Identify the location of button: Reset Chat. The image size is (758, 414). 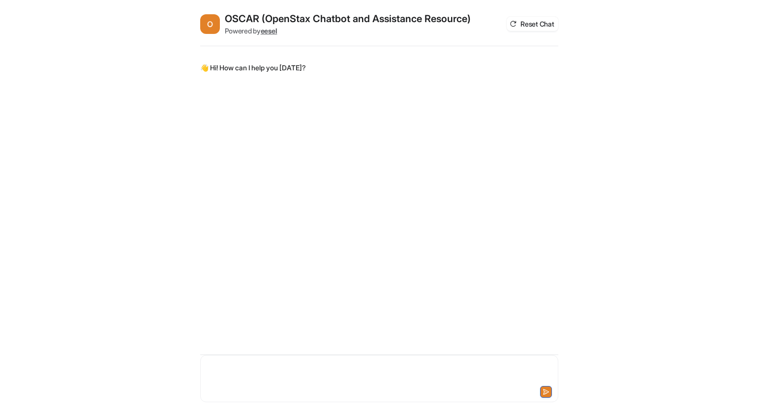
(532, 24).